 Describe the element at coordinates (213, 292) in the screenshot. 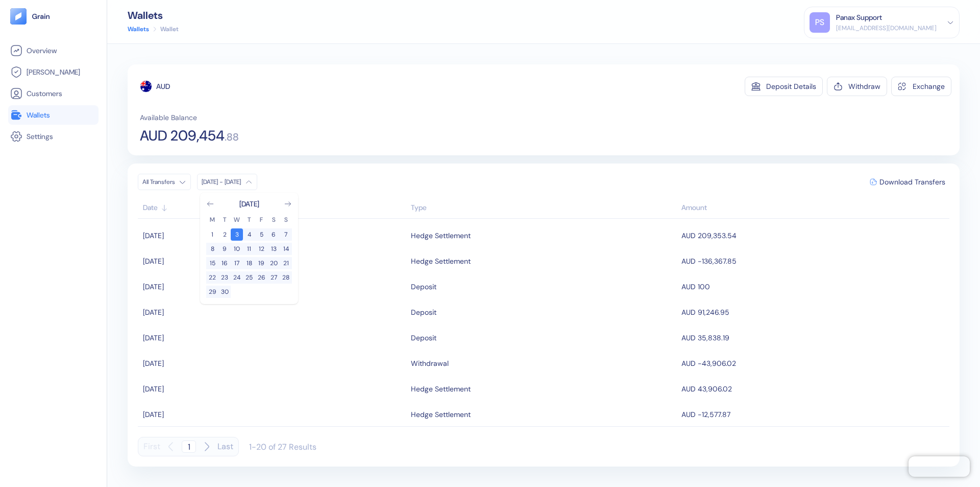

I see `button: 29` at that location.